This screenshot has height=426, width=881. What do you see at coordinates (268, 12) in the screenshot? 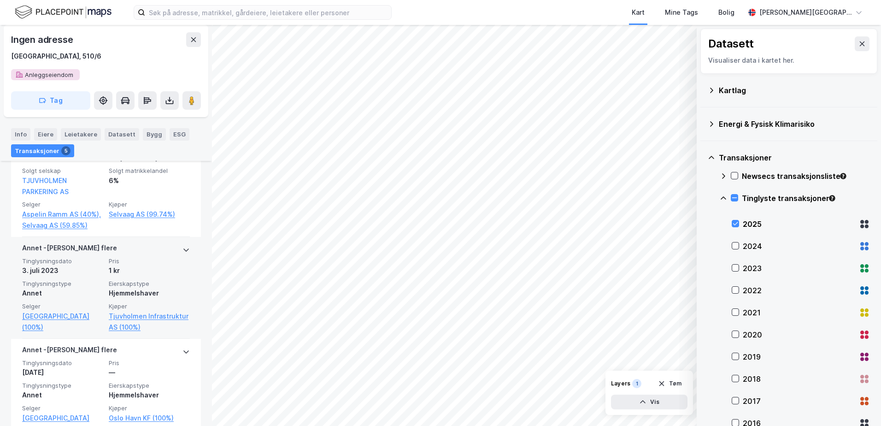
I see `input: Søk på adresse, matrikkel, gårdeiere, leietakere eller personer` at bounding box center [268, 12].